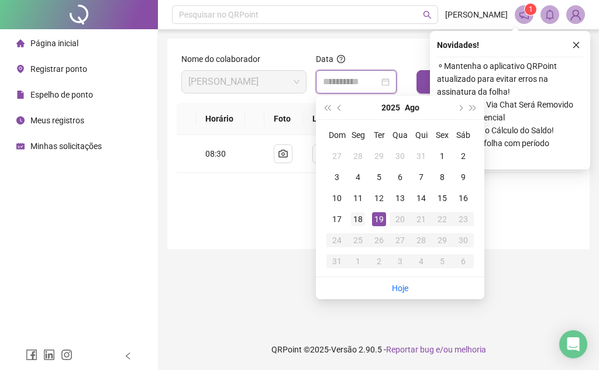 The image size is (599, 370). I want to click on td: 2025-09-06, so click(463, 261).